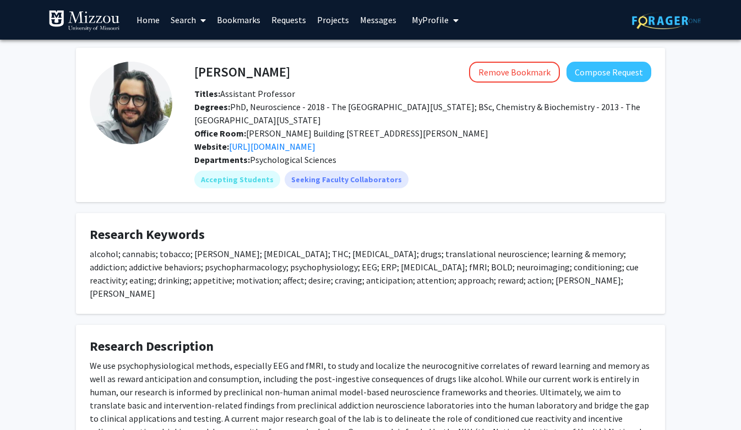 The height and width of the screenshot is (430, 741). I want to click on a: Home, so click(148, 20).